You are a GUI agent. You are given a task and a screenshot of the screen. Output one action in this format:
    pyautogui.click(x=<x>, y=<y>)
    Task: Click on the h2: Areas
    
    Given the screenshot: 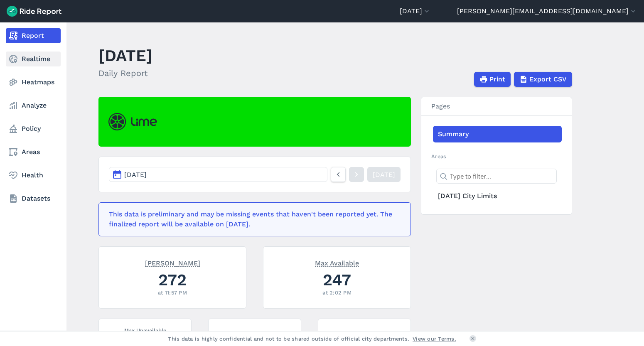 What is the action you would take?
    pyautogui.click(x=496, y=156)
    